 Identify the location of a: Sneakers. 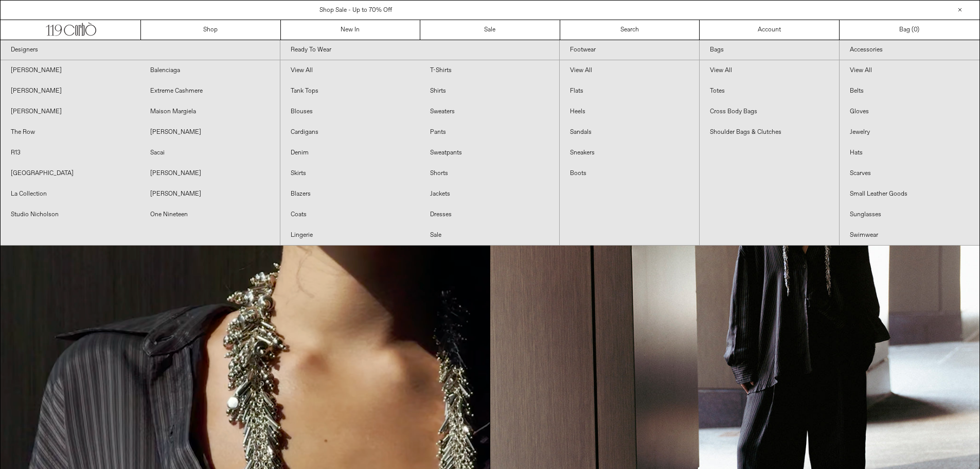
(629, 153).